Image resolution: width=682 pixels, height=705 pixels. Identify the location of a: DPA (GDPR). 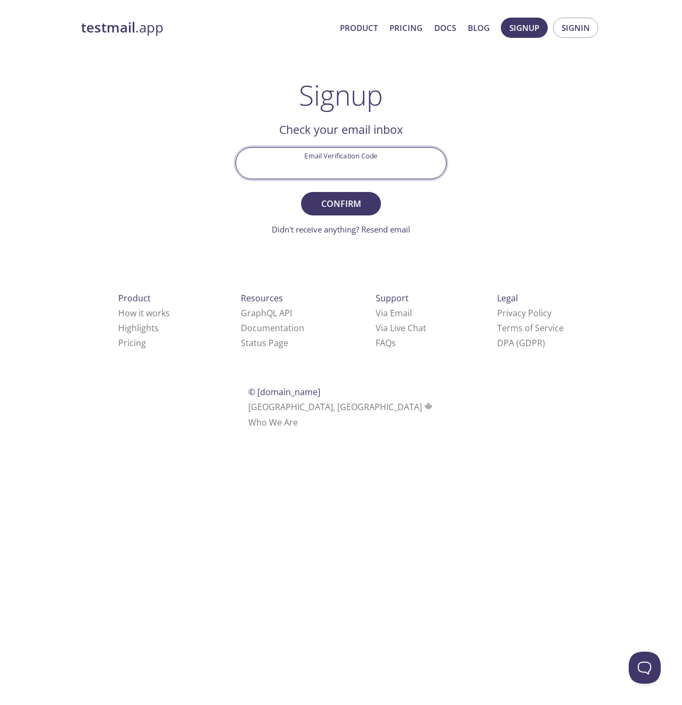
(521, 343).